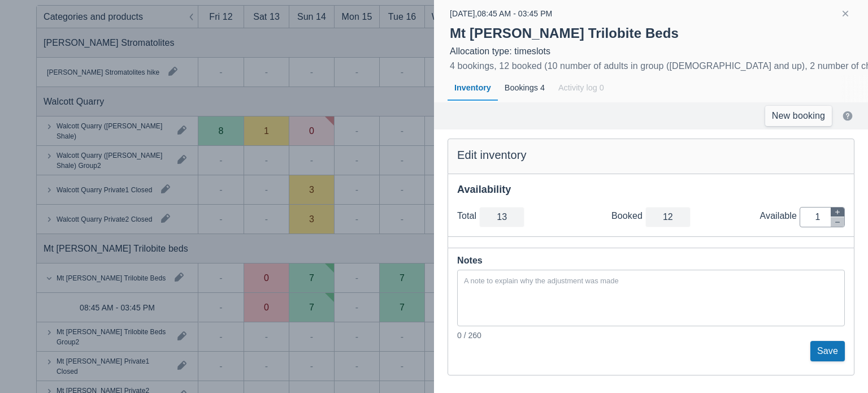 This screenshot has width=868, height=393. Describe the element at coordinates (473, 88) in the screenshot. I see `div: Inventory` at that location.